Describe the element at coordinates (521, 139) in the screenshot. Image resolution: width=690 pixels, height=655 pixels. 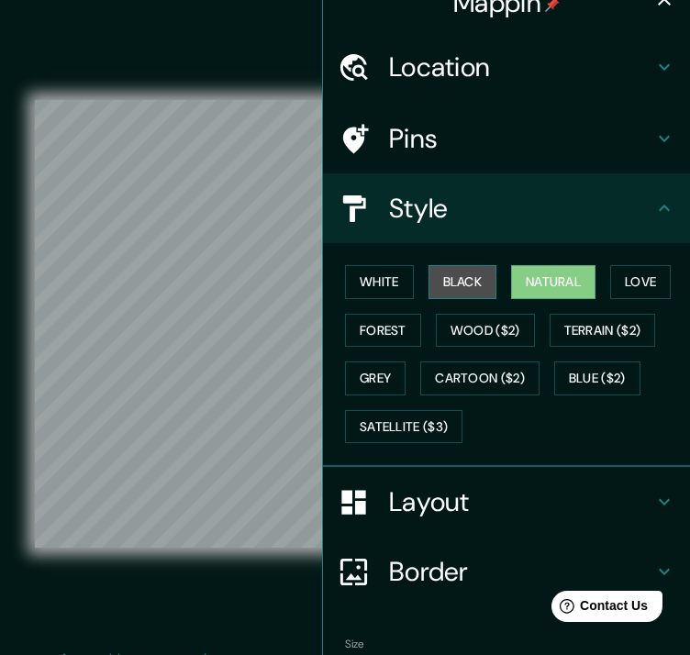
I see `h4: Pins` at that location.